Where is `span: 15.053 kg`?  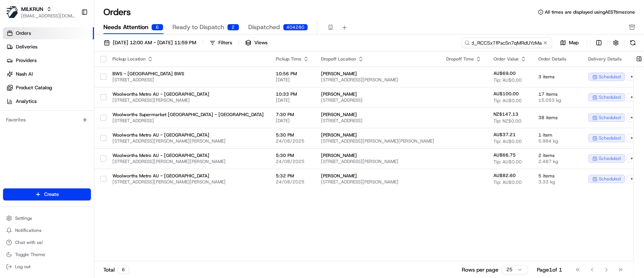
span: 15.053 kg is located at coordinates (558, 100).